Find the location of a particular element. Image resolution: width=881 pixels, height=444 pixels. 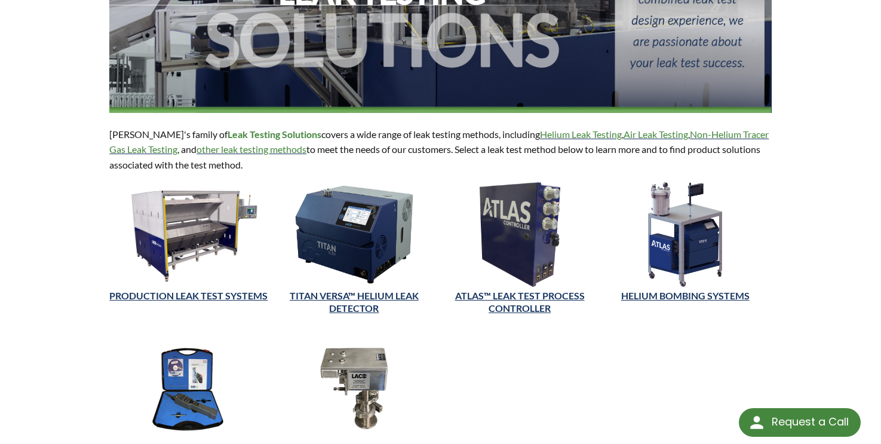

a: PRODUCTION LEAK TEST SYSTEMS is located at coordinates (188, 295).